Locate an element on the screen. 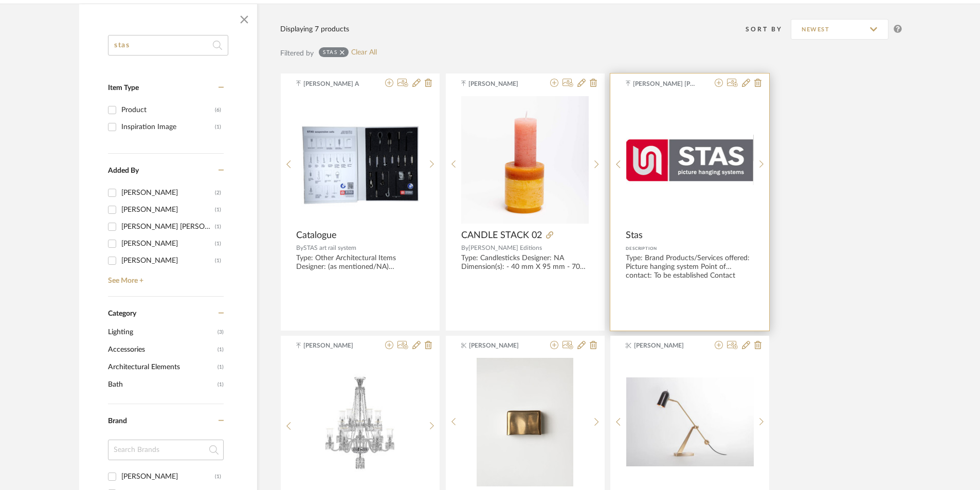 Image resolution: width=980 pixels, height=490 pixels. img: CANDLE STACK 02 is located at coordinates (525, 160).